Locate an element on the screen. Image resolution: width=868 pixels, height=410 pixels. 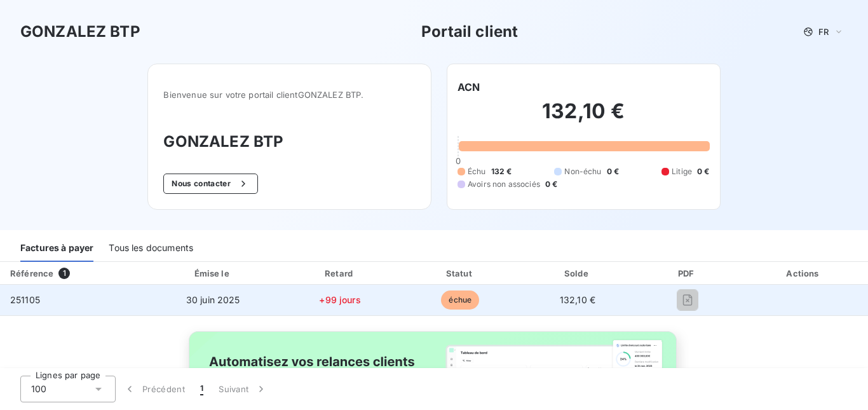
div: Actions is located at coordinates (804, 273).